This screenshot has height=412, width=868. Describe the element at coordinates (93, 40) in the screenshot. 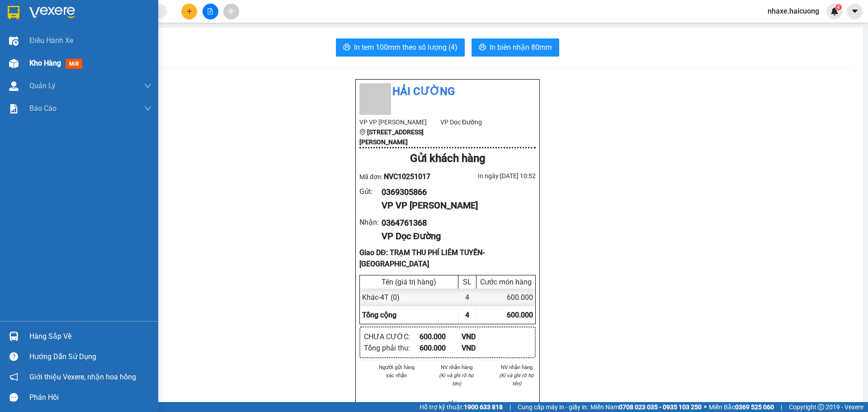

I see `span: DĐ:` at that location.